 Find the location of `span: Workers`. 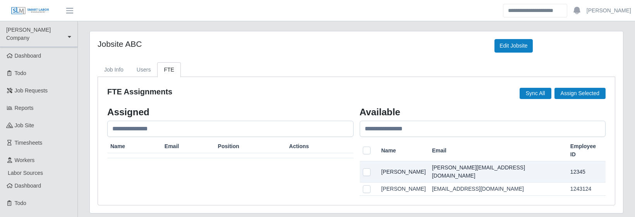

span: Workers is located at coordinates (25, 160).